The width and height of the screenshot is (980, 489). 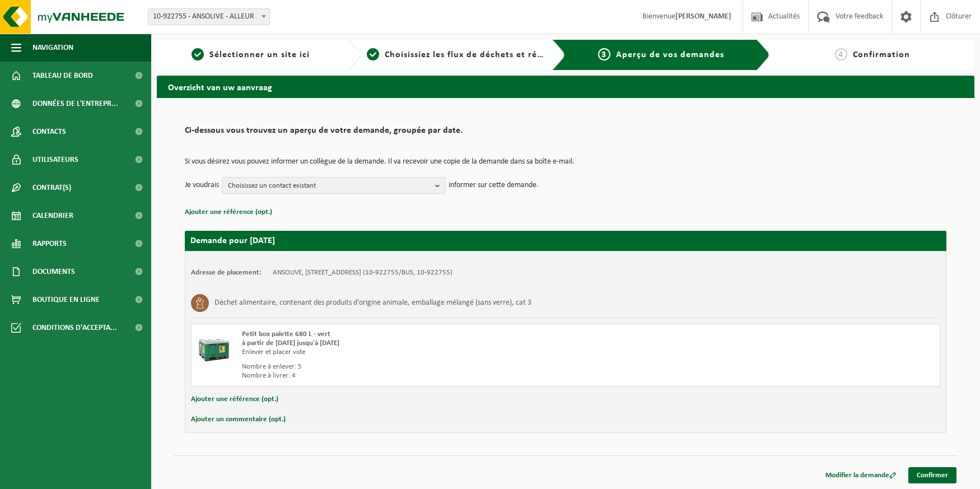 What do you see at coordinates (841, 55) in the screenshot?
I see `span: 4` at bounding box center [841, 55].